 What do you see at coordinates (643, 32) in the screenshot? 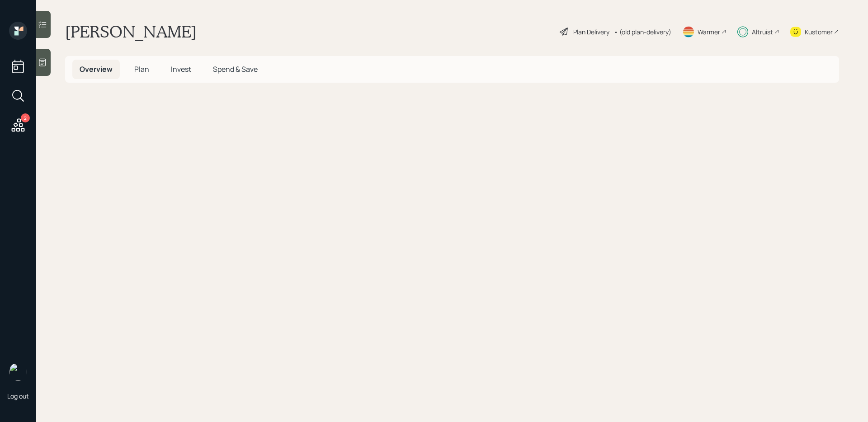
I see `div: • (old plan-delivery)` at bounding box center [643, 32].